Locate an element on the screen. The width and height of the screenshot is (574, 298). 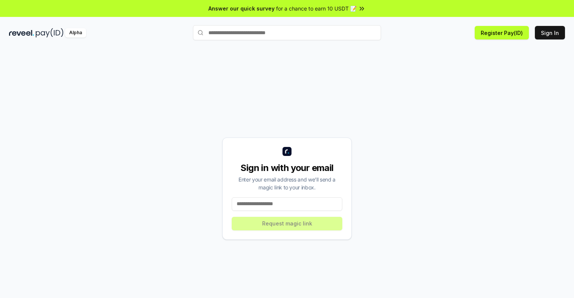
img: reveel_dark is located at coordinates (21, 33).